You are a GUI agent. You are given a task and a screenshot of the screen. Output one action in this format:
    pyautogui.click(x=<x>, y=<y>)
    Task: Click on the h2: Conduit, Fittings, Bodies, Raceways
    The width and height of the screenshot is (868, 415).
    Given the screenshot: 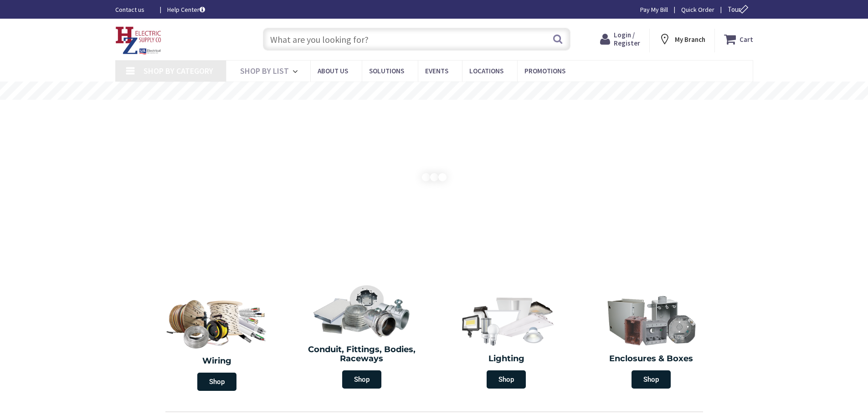 What is the action you would take?
    pyautogui.click(x=362, y=355)
    